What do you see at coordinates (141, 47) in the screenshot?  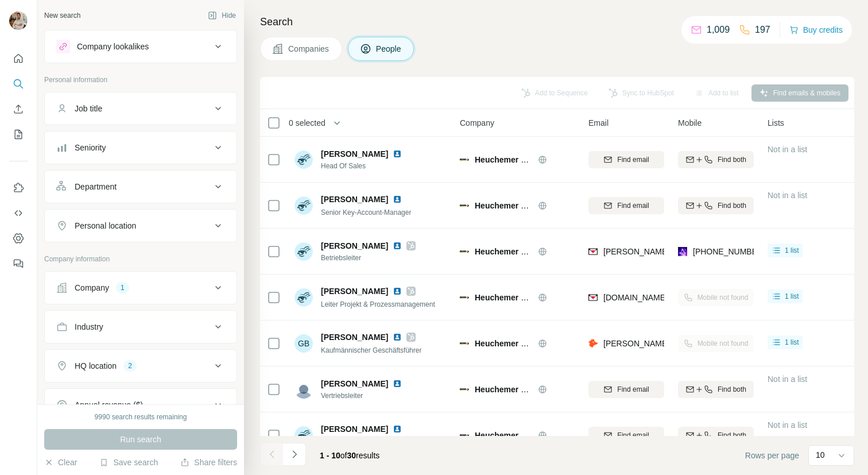 I see `button: Company lookalikes` at bounding box center [141, 47].